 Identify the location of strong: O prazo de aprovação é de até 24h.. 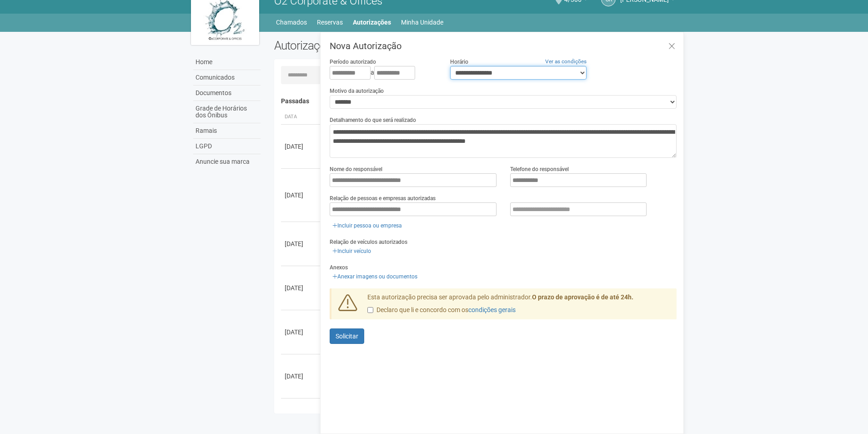
(582, 297).